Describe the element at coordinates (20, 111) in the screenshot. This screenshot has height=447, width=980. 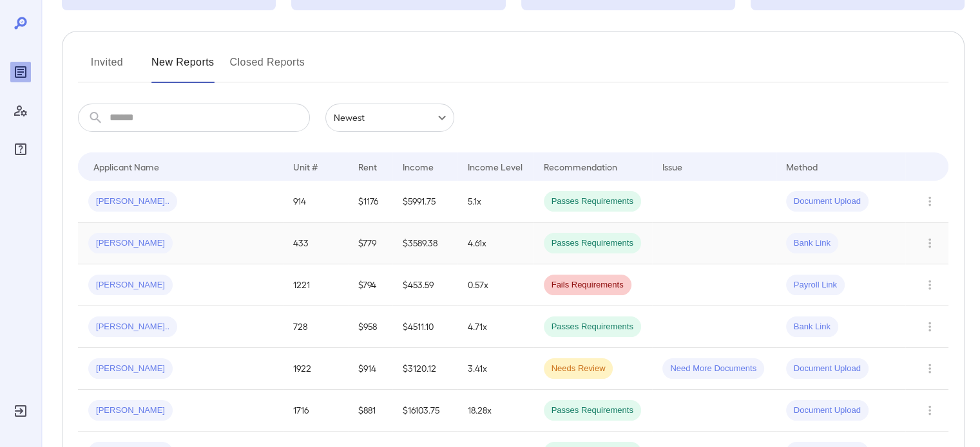
I see `div: Manage Users` at that location.